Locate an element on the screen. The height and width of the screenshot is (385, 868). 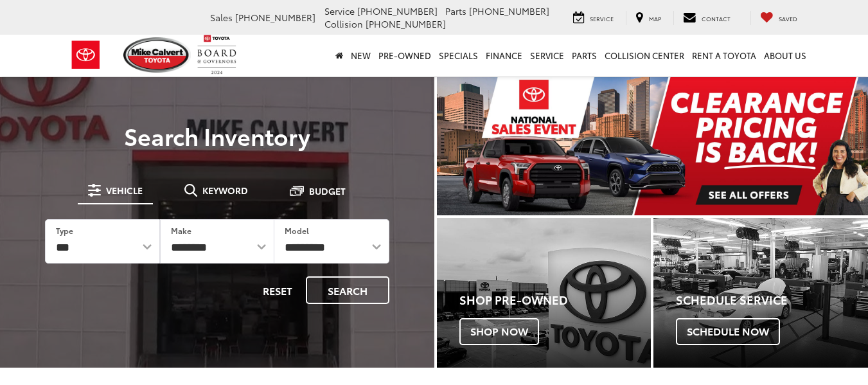
a: Specials is located at coordinates (458, 55).